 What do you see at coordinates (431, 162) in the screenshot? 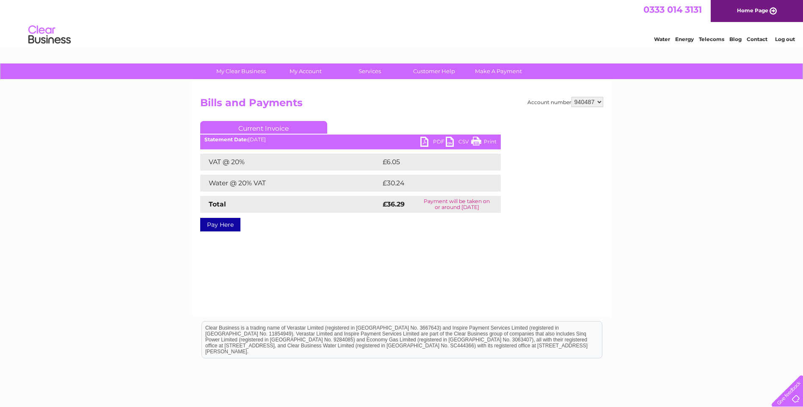
I see `td: £6.05` at bounding box center [431, 162].